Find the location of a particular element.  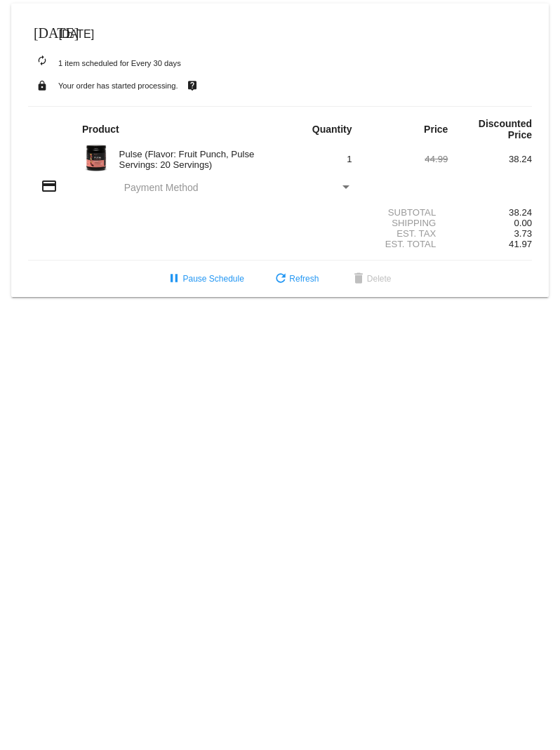

span: 1 is located at coordinates (349, 159).